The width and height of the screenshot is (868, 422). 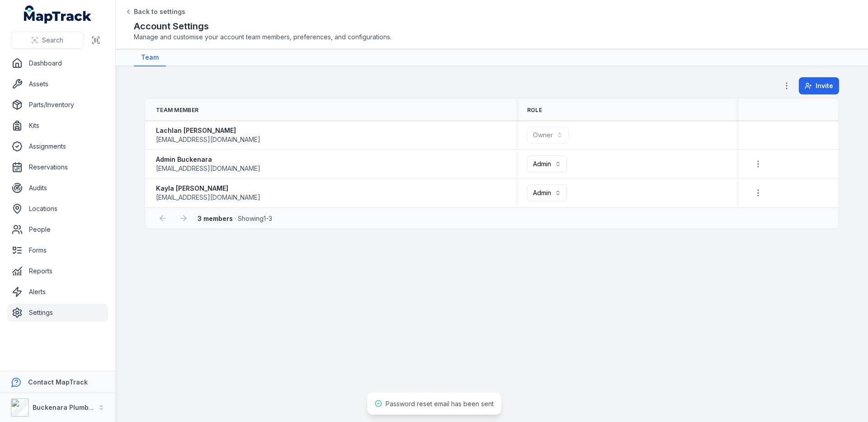 I want to click on button: Search, so click(x=47, y=40).